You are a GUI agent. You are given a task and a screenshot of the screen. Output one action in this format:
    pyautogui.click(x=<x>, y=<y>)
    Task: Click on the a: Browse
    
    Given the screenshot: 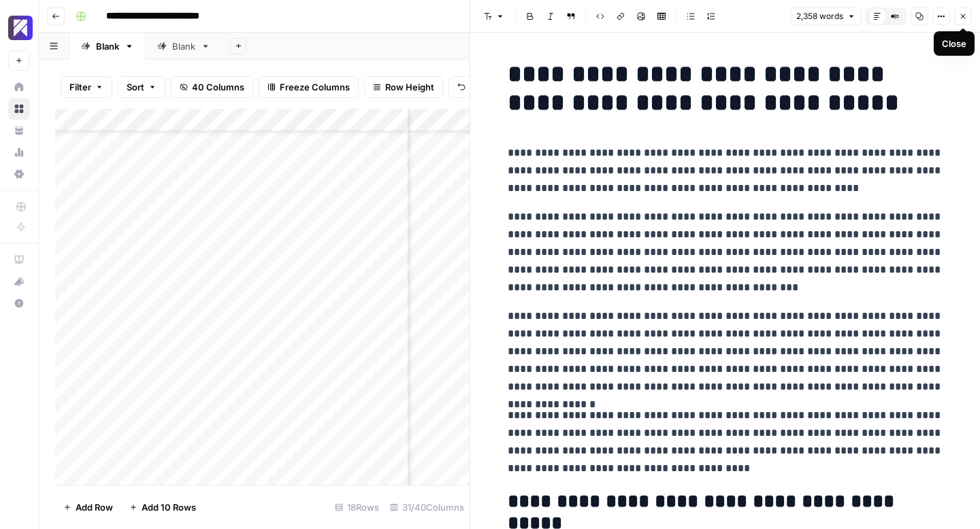 What is the action you would take?
    pyautogui.click(x=19, y=109)
    